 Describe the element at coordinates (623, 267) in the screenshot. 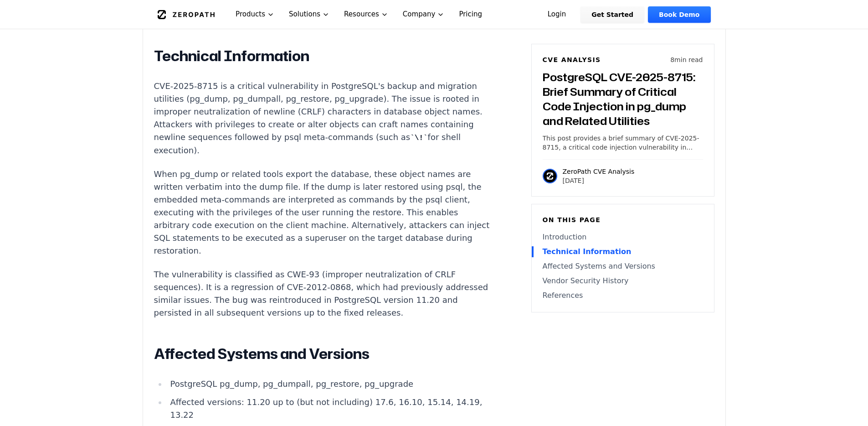

I see `a: Affected Systems and Versions` at that location.